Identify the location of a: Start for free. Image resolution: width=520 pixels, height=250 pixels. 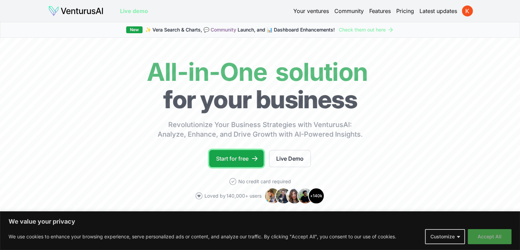
(236, 158).